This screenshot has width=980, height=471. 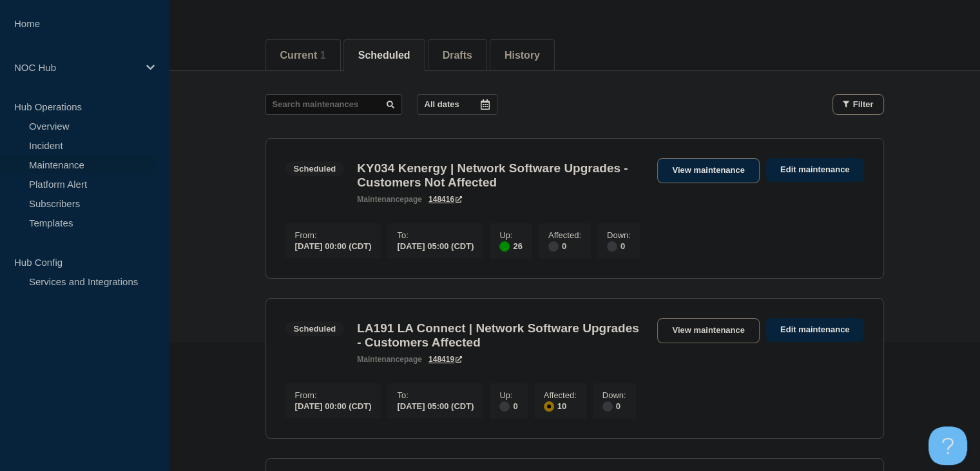 What do you see at coordinates (457, 55) in the screenshot?
I see `button: Drafts` at bounding box center [457, 55].